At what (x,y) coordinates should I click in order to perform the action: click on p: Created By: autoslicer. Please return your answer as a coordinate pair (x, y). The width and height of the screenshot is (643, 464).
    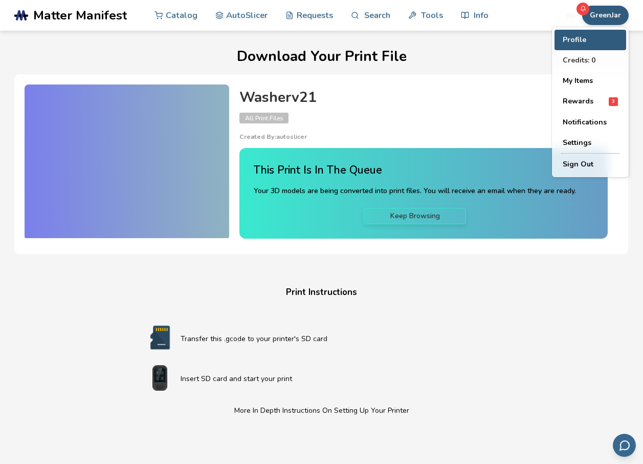
    Looking at the image, I should click on (424, 137).